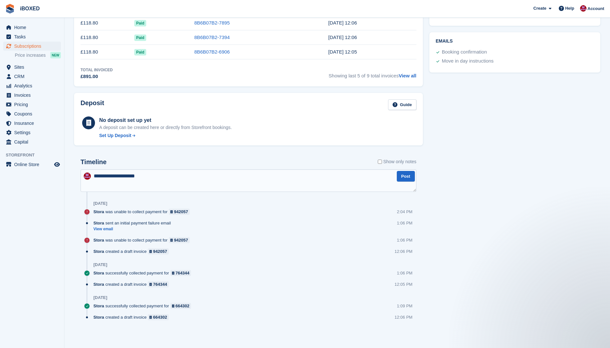 The height and width of the screenshot is (348, 610). Describe the element at coordinates (33, 86) in the screenshot. I see `span: Analytics` at that location.